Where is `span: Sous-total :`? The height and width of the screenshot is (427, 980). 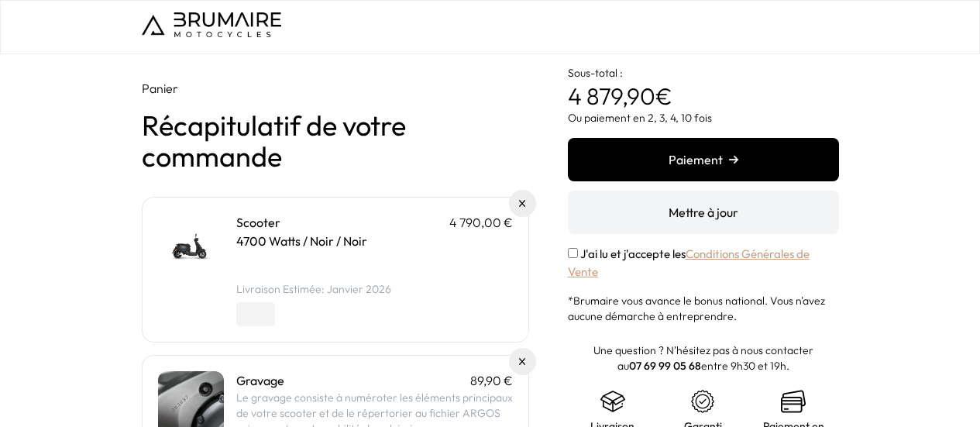
span: Sous-total : is located at coordinates (595, 73).